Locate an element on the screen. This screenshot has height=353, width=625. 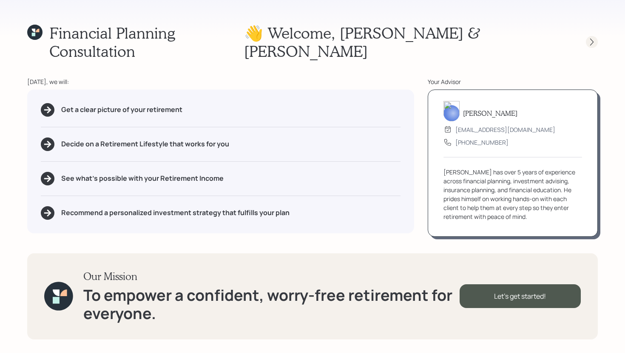
h5: Recommend a personalized investment strategy that fulfills your plan is located at coordinates (175, 213).